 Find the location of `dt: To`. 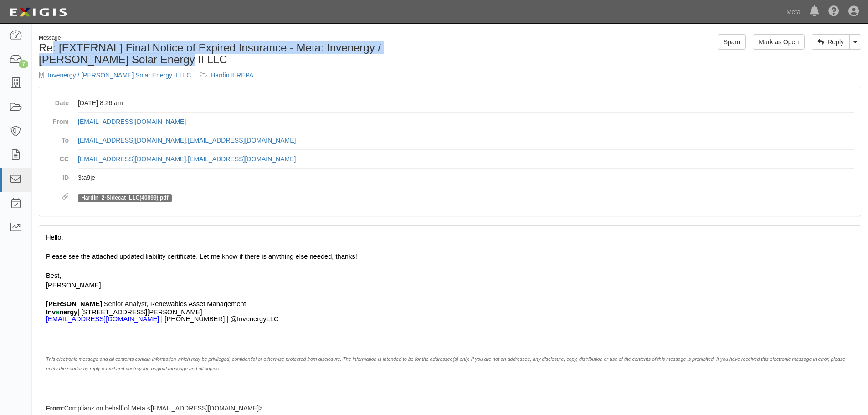

dt: To is located at coordinates (57, 138).